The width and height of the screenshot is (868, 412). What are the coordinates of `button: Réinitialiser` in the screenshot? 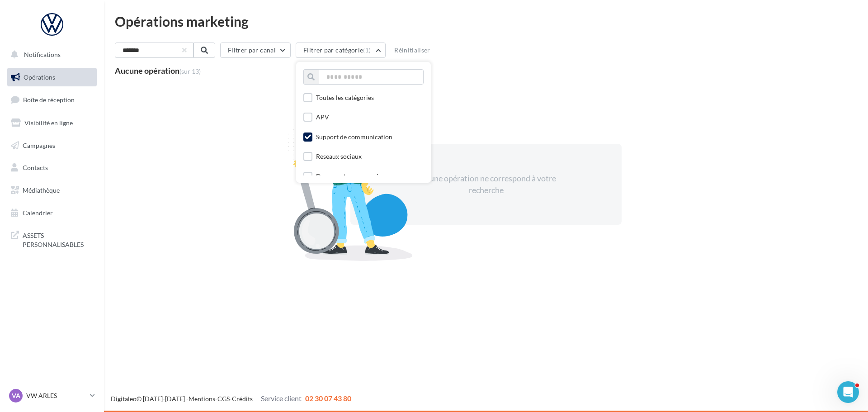 It's located at (412, 50).